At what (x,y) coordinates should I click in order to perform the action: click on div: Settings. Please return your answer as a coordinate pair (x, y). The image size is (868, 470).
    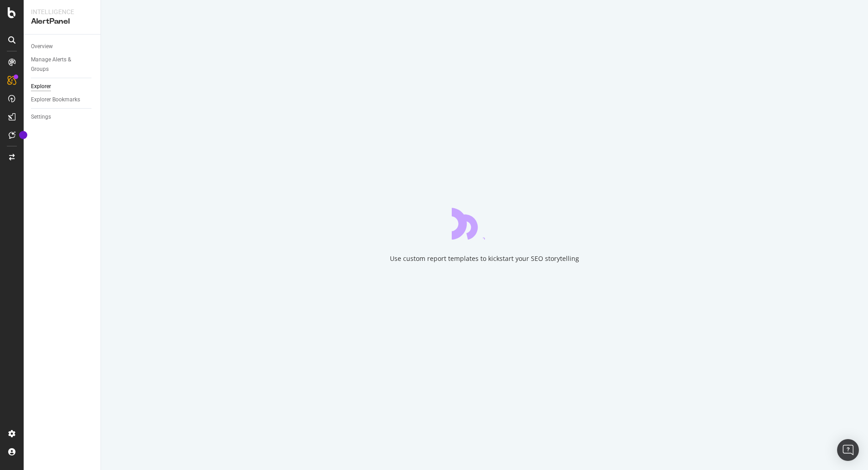
    Looking at the image, I should click on (41, 117).